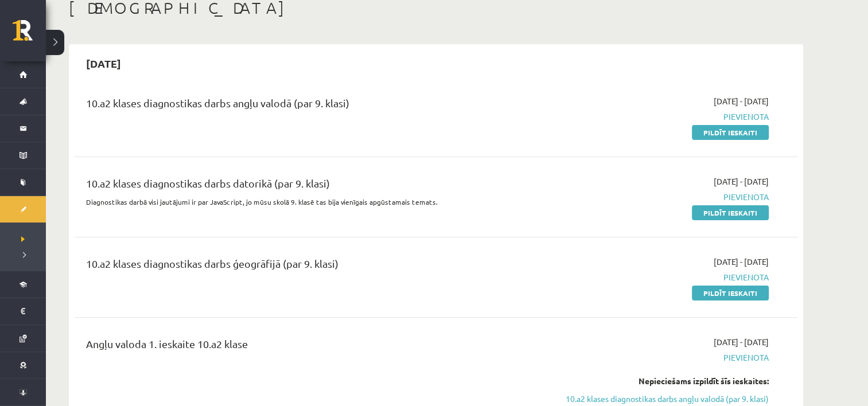  What do you see at coordinates (661, 399) in the screenshot?
I see `a: 10.a2 klases diagnostikas darbs angļu valodā (par 9. klasi)` at bounding box center [661, 399].